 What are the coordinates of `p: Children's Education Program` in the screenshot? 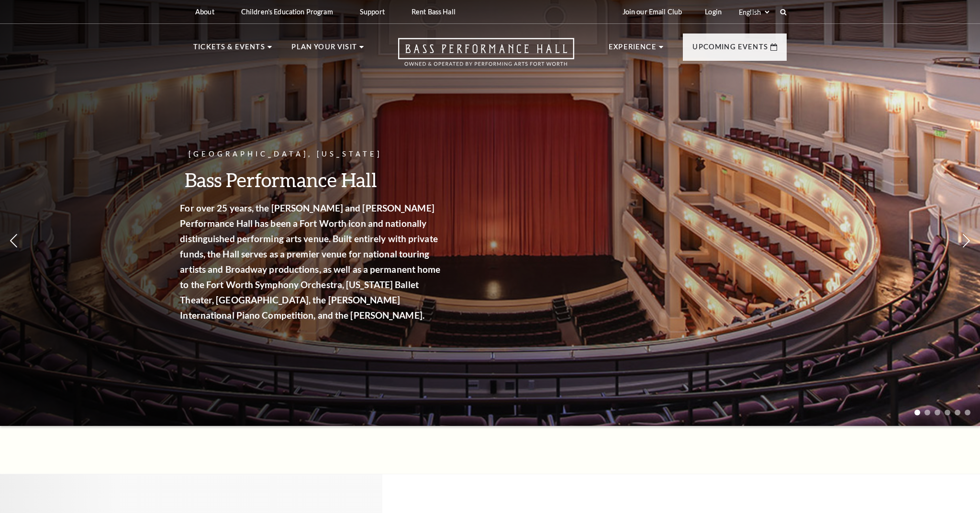 It's located at (287, 11).